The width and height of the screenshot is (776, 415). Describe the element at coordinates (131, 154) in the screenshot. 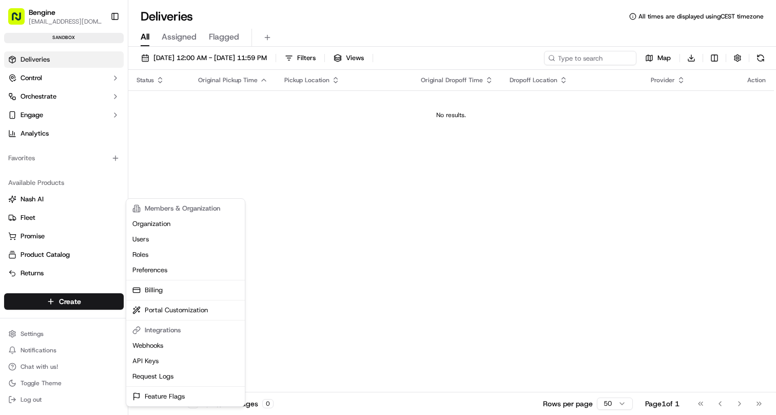

I see `span: API Documentation` at that location.